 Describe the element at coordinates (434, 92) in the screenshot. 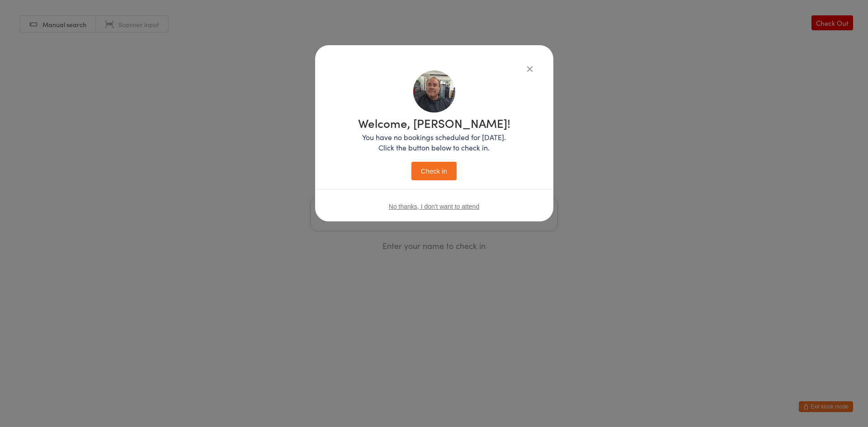

I see `img: image1719266853.png` at that location.